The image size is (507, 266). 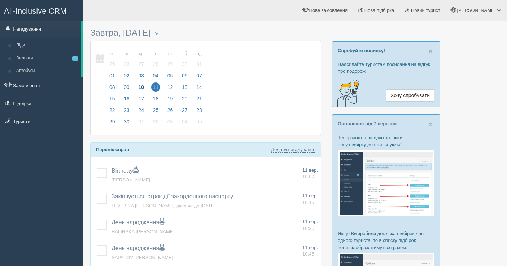 I want to click on small: ср, so click(x=141, y=54).